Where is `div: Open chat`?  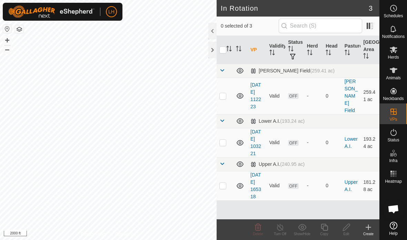 div: Open chat is located at coordinates (394, 209).